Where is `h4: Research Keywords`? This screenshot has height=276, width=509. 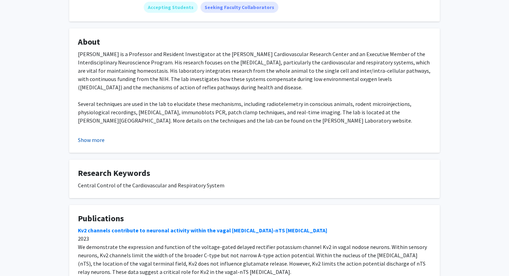
h4: Research Keywords is located at coordinates (254, 173).